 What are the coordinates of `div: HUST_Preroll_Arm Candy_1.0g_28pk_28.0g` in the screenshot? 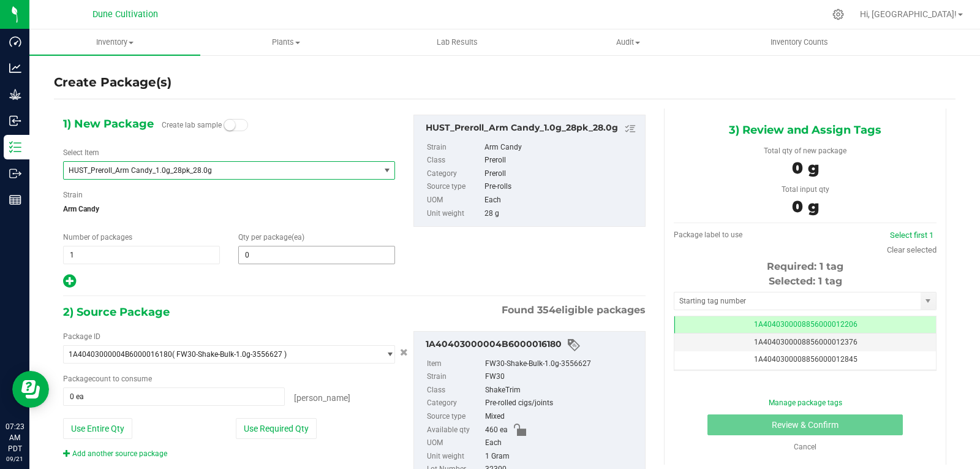 It's located at (533, 129).